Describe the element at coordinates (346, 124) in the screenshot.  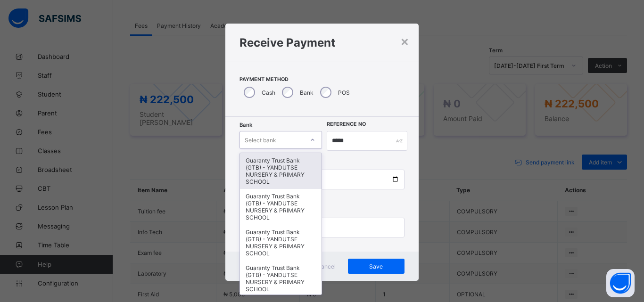
I see `label: Reference No` at that location.